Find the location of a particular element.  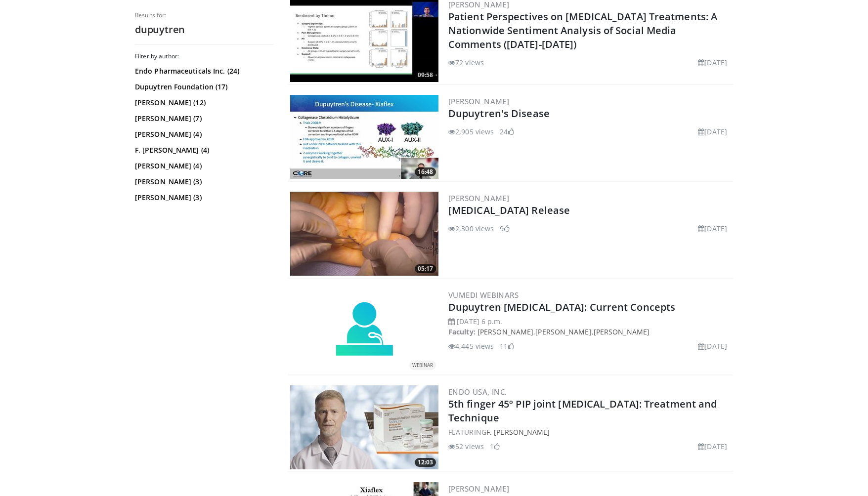

li: 9 is located at coordinates (505, 228).